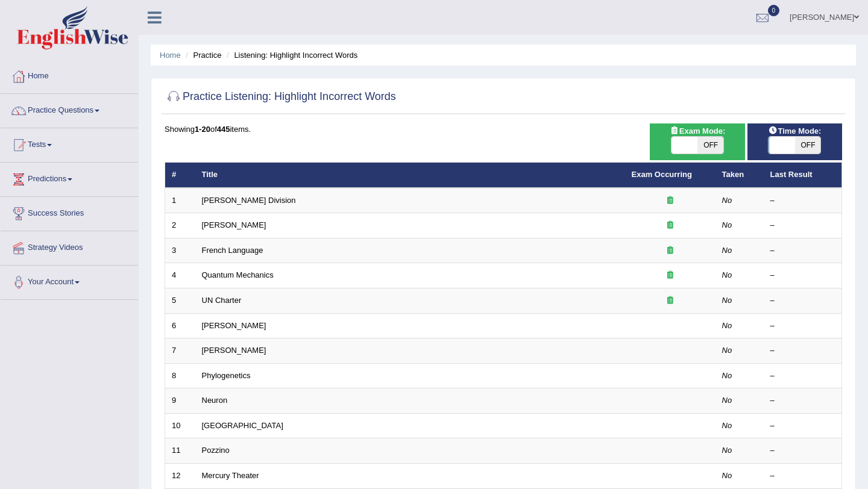 This screenshot has height=489, width=868. Describe the element at coordinates (69, 109) in the screenshot. I see `a: Practice Questions` at that location.